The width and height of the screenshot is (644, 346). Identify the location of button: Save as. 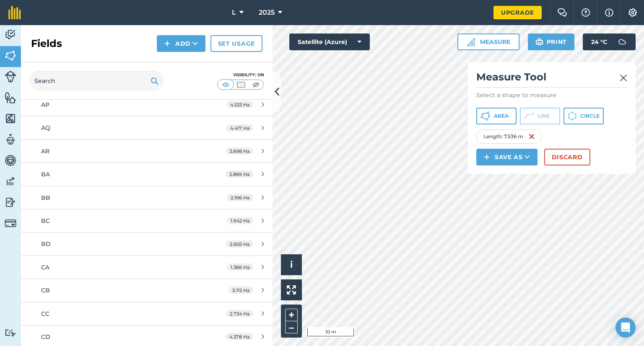
(507, 157).